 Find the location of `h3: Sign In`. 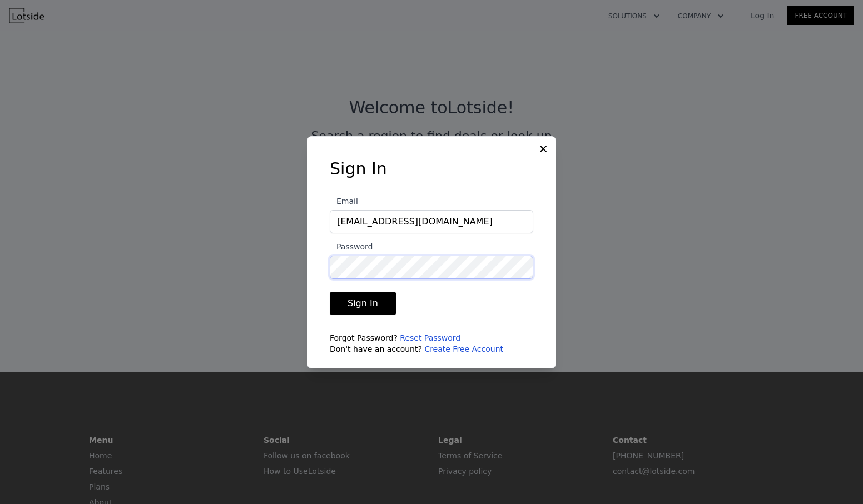

h3: Sign In is located at coordinates (431, 169).